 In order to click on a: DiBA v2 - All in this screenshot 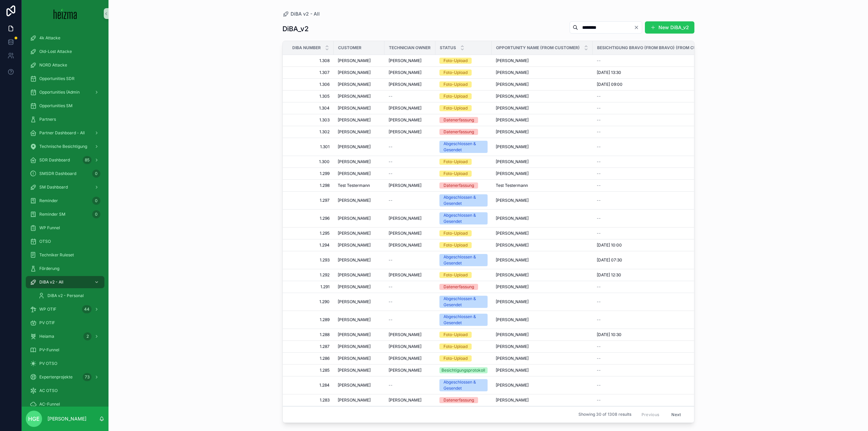, I will do `click(65, 282)`.